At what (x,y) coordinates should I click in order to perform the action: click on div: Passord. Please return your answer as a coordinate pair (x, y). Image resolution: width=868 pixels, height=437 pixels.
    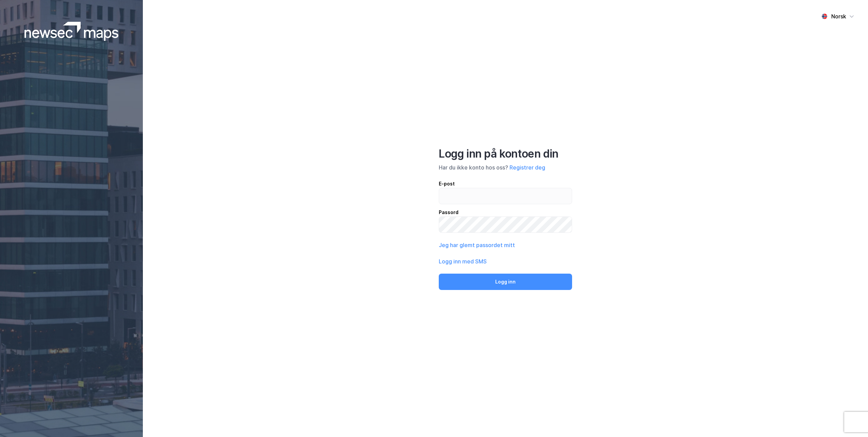
    Looking at the image, I should click on (505, 212).